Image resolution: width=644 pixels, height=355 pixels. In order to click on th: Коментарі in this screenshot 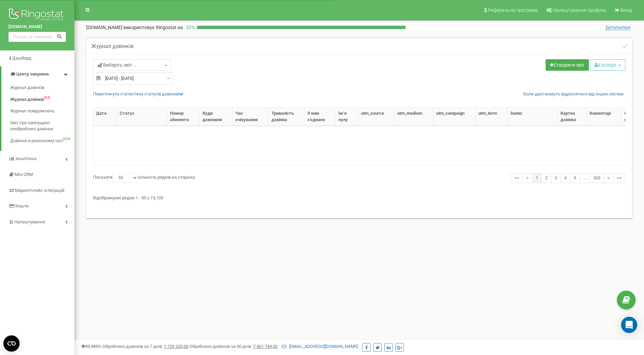, I will do `click(604, 117)`.